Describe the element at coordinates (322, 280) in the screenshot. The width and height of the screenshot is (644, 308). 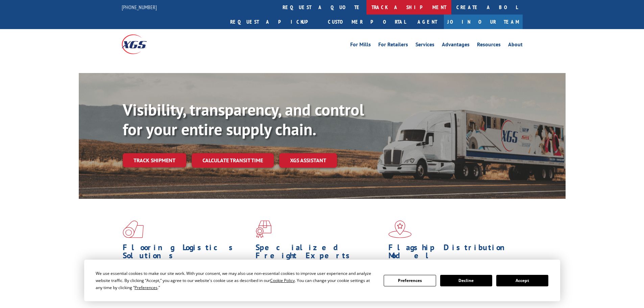
I see `div: Cookie Consent Prompt` at that location.